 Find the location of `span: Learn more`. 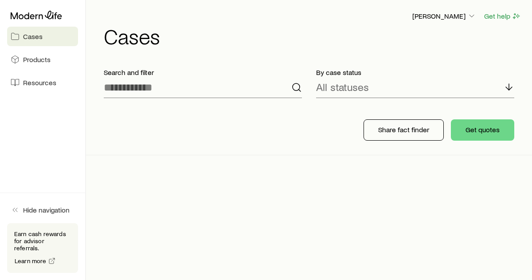

span: Learn more is located at coordinates (31, 261).